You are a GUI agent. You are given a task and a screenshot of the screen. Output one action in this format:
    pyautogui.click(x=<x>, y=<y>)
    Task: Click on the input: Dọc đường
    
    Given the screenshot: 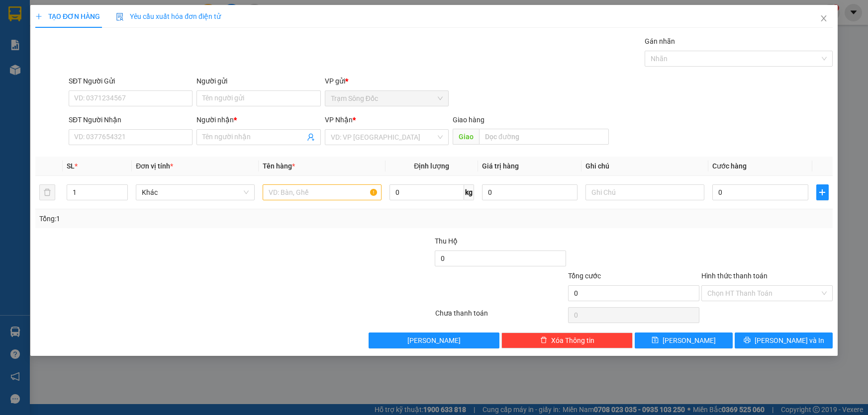 What is the action you would take?
    pyautogui.click(x=544, y=137)
    